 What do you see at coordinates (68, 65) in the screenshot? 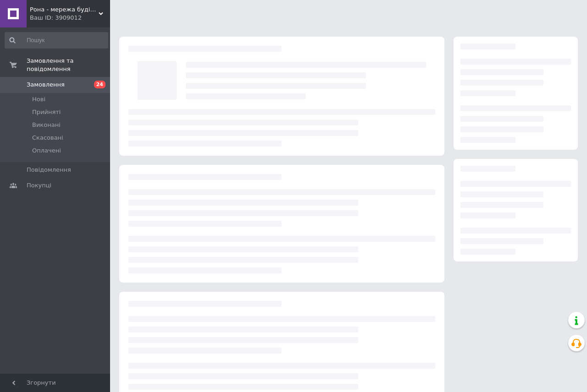
I see `span: Замовлення та повідомлення` at bounding box center [68, 65].